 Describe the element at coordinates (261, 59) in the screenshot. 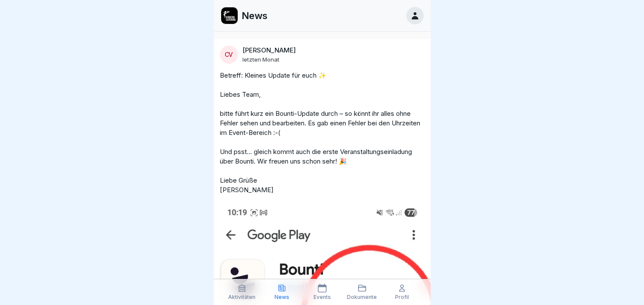

I see `p: letzten Monat` at that location.